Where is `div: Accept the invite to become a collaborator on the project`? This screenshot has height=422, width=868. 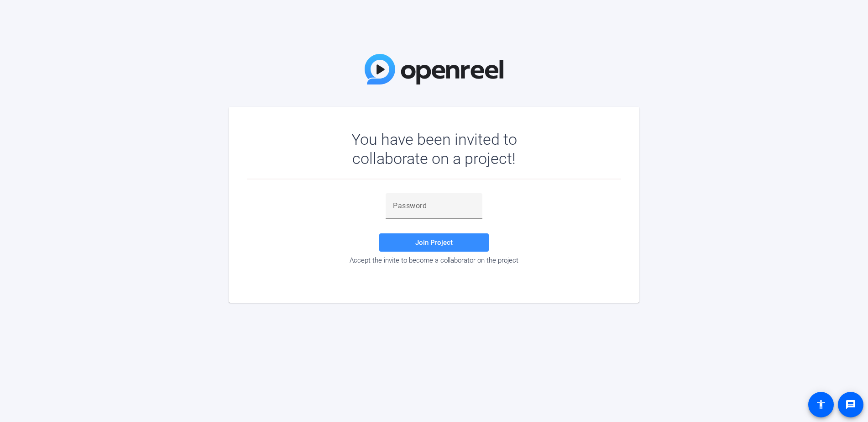 div: Accept the invite to become a collaborator on the project is located at coordinates (434, 260).